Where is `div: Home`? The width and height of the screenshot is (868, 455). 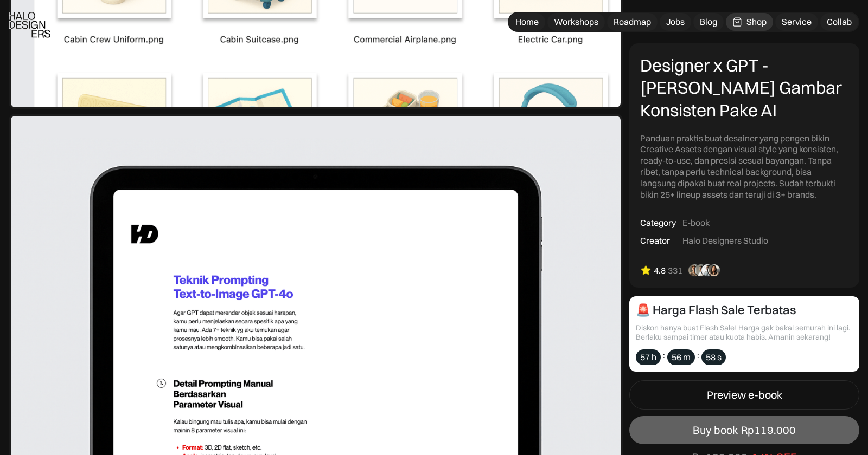
div: Home is located at coordinates (527, 22).